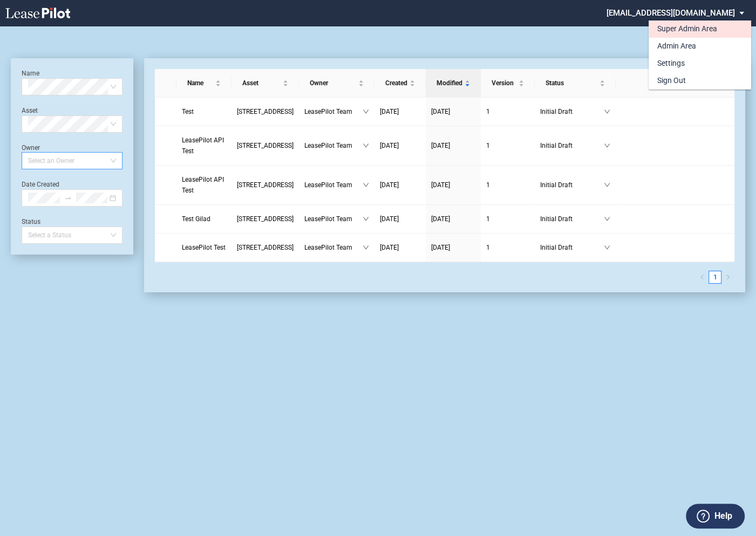  What do you see at coordinates (677, 47) in the screenshot?
I see `div: Admin Area` at bounding box center [677, 47].